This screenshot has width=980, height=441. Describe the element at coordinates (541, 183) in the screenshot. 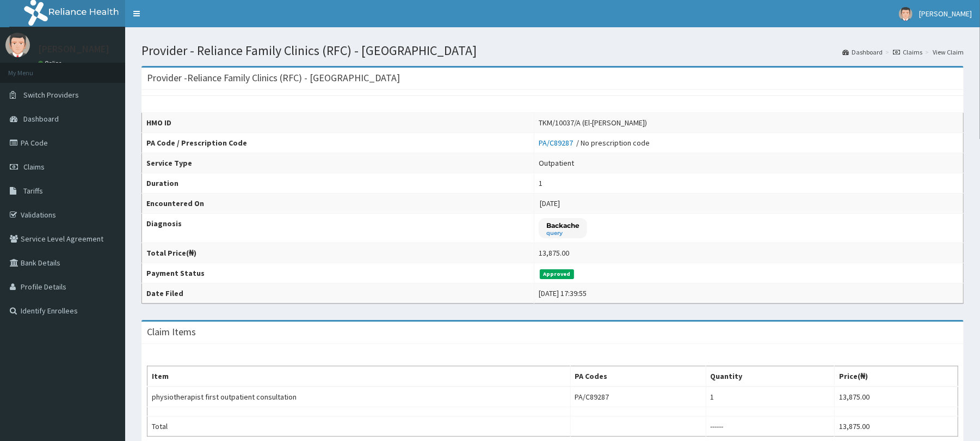

I see `div: 1` at that location.